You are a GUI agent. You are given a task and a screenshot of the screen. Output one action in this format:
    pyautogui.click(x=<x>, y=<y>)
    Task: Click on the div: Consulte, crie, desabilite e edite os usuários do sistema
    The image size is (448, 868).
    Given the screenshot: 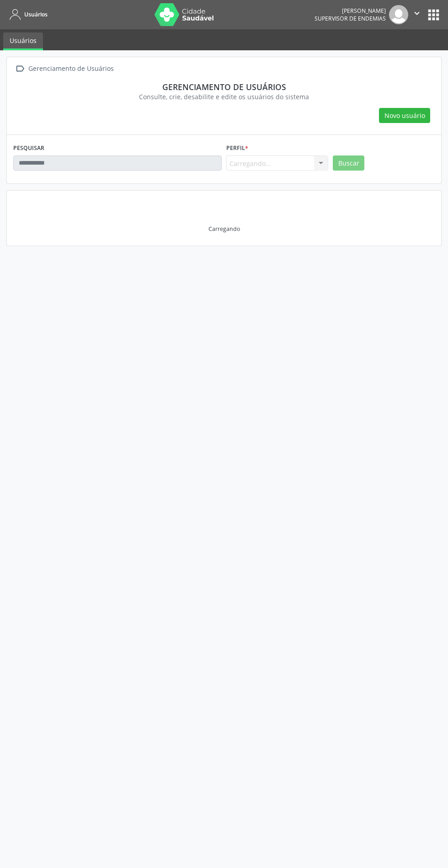 What is the action you would take?
    pyautogui.click(x=224, y=96)
    